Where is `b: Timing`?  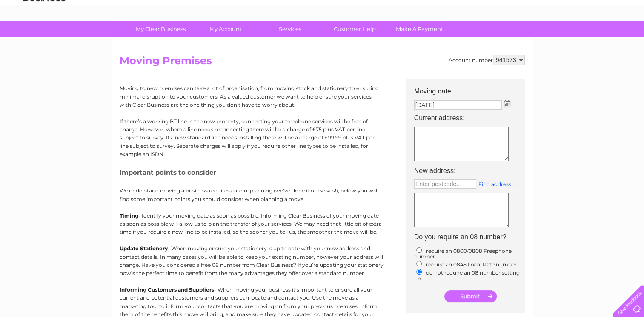 b: Timing is located at coordinates (129, 215).